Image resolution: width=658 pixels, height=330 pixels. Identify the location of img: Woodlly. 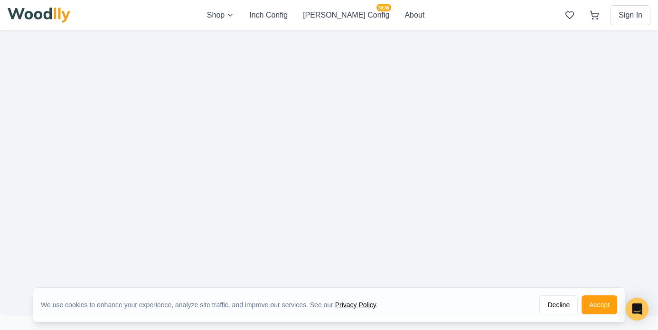
(39, 15).